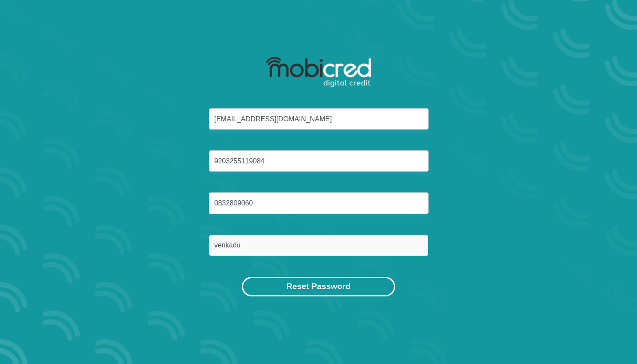 Image resolution: width=637 pixels, height=364 pixels. What do you see at coordinates (318, 245) in the screenshot?
I see `input: Surname` at bounding box center [318, 245].